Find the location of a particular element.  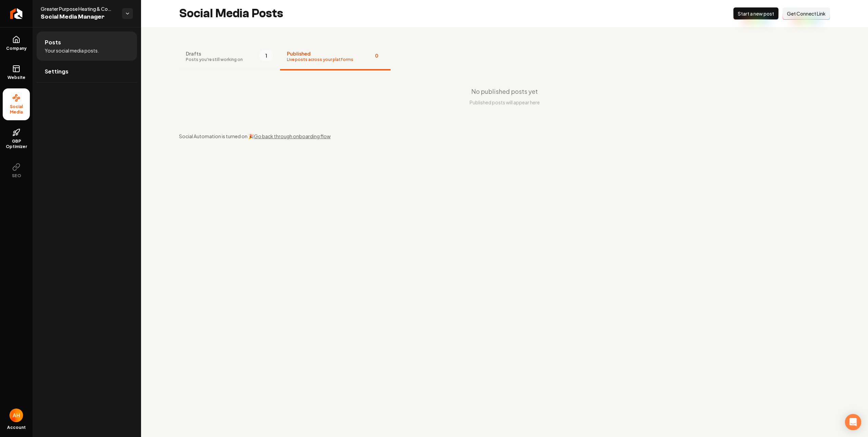

button: PublishedLive posts across your platforms0 is located at coordinates (336, 57).